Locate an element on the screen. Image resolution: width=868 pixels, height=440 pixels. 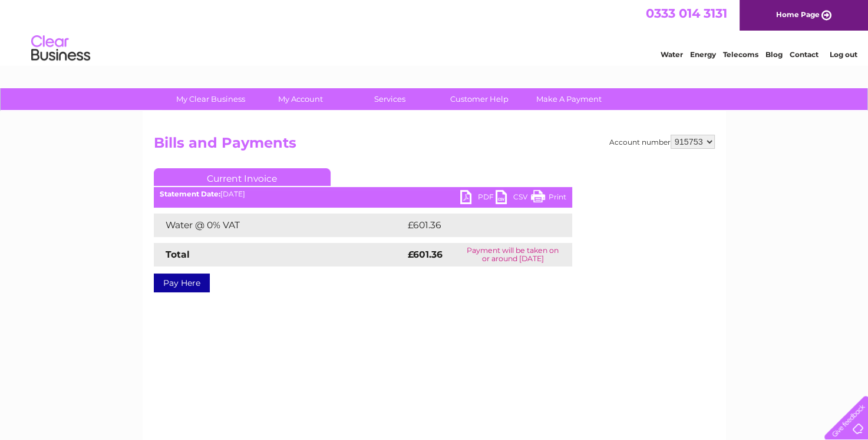
img: logo.png is located at coordinates (61, 48).